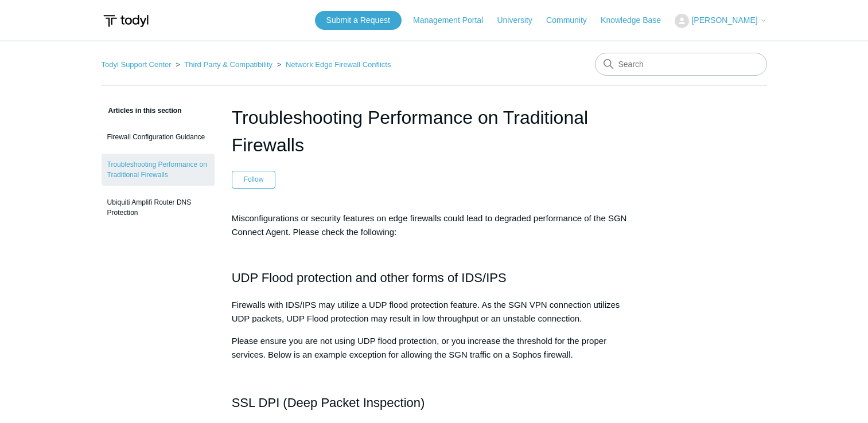 The height and width of the screenshot is (423, 868). I want to click on p: Firewalls with IDS/IPS may utilize a UDP flood protection feature. As the SGN VPN connection util..., so click(435, 312).